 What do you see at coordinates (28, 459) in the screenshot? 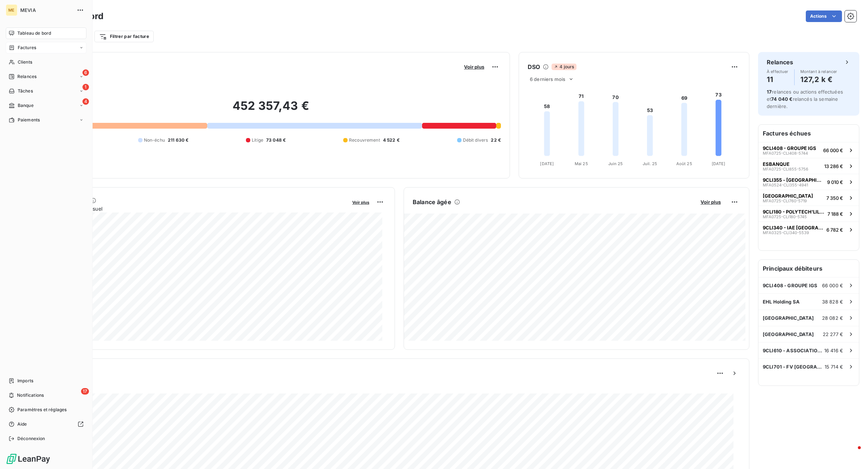
I see `img: Logo LeanPay` at bounding box center [28, 459].